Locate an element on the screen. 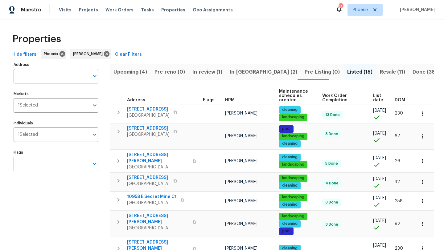  span: 26 is located at coordinates (398, 161).